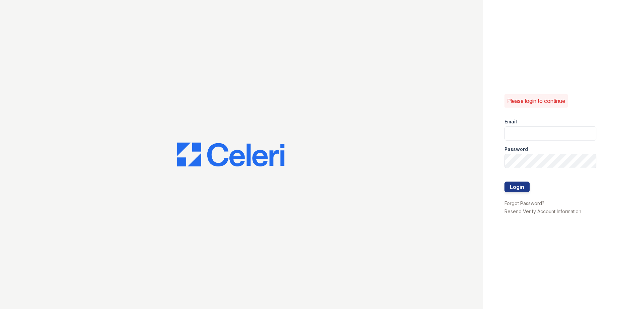 The height and width of the screenshot is (309, 644). What do you see at coordinates (543, 211) in the screenshot?
I see `a: Resend Verify Account Information` at bounding box center [543, 211].